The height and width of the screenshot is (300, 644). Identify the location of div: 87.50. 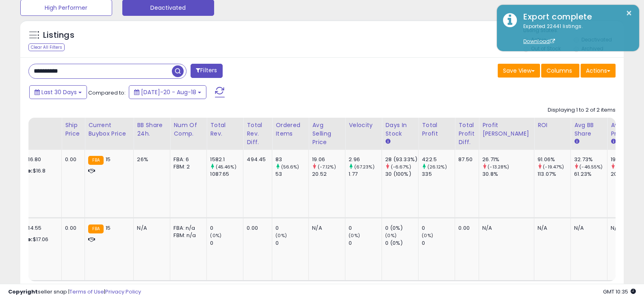
(465, 159).